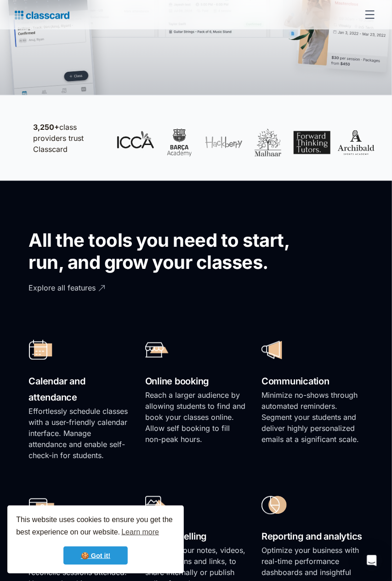 This screenshot has width=392, height=581. I want to click on div: Explore all features, so click(62, 284).